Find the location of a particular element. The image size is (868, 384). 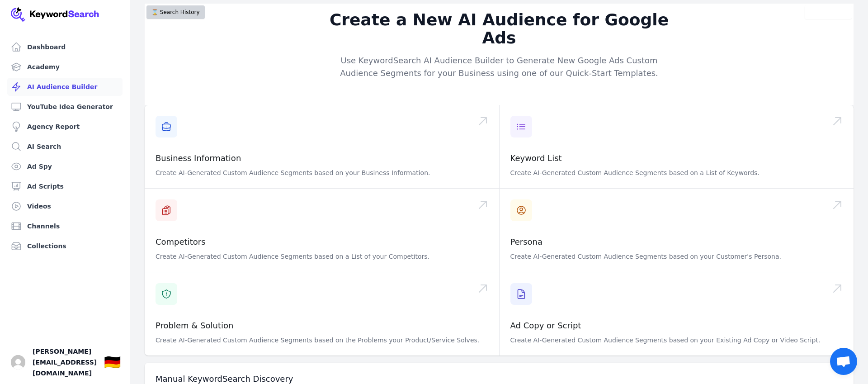

a: Channels is located at coordinates (64, 226).